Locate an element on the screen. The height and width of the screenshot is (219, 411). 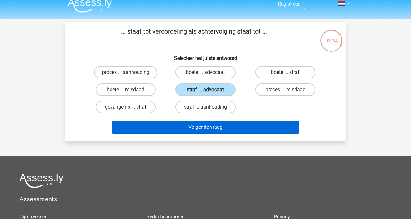
label: boete ... misdaad is located at coordinates (125, 90).